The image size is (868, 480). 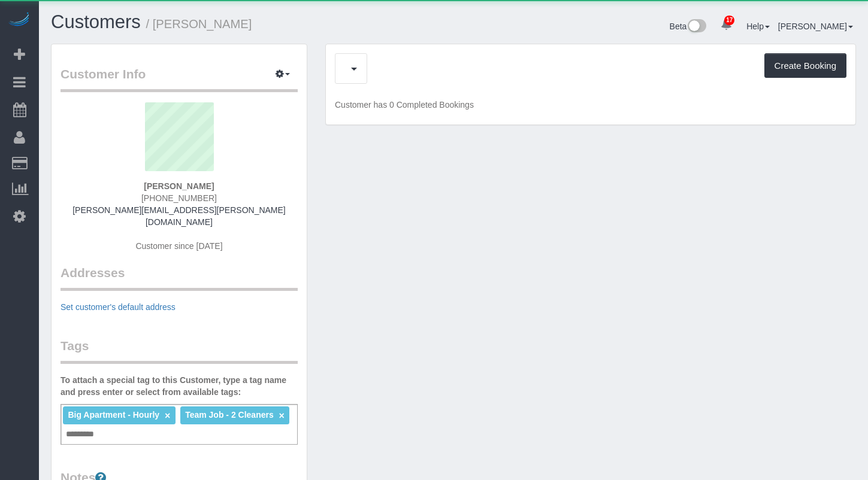 I want to click on button: Create Booking, so click(x=805, y=66).